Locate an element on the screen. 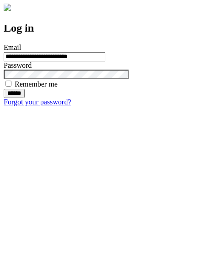 This screenshot has height=273, width=206. label: Remember me is located at coordinates (36, 84).